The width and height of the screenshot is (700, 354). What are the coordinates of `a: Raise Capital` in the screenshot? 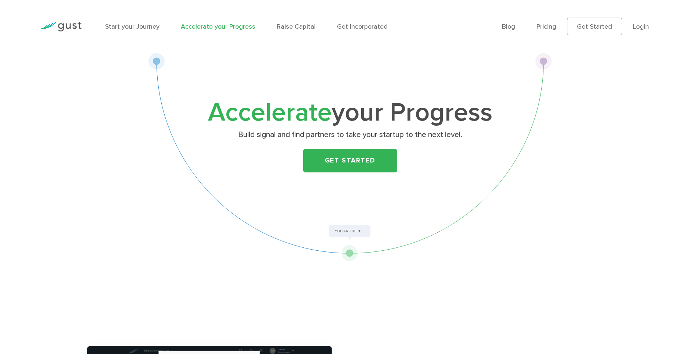 It's located at (296, 26).